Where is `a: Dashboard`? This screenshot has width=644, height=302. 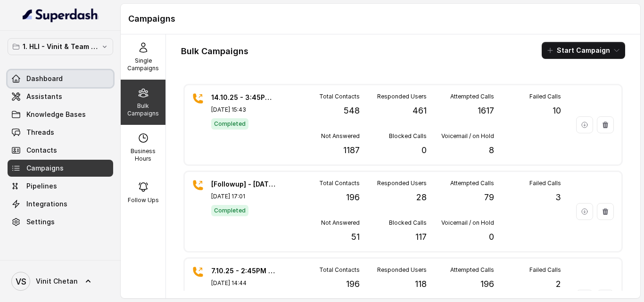
a: Dashboard is located at coordinates (60, 78).